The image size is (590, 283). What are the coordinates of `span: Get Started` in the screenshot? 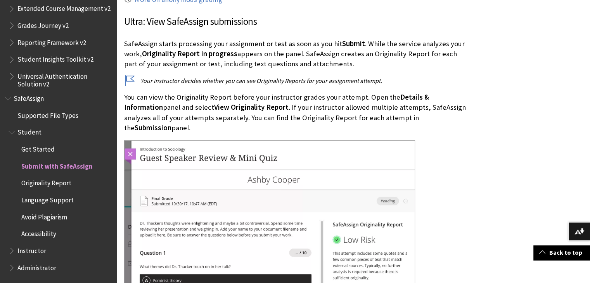 It's located at (38, 148).